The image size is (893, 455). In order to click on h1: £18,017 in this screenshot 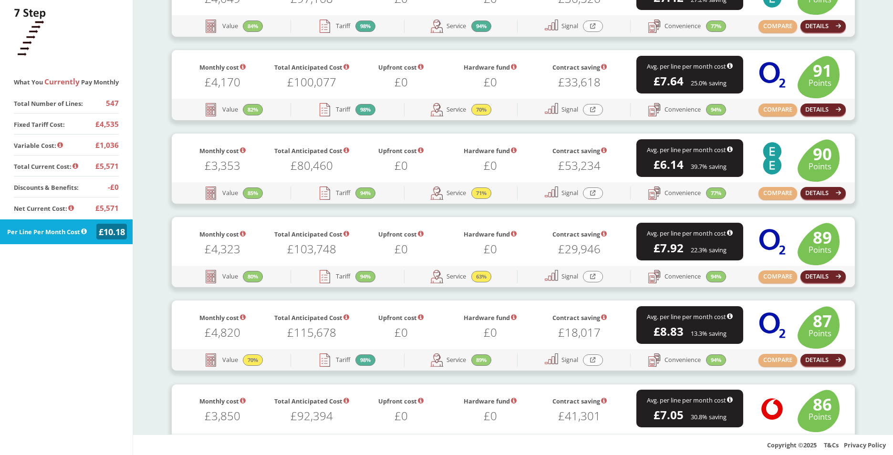, I will do `click(579, 331)`.